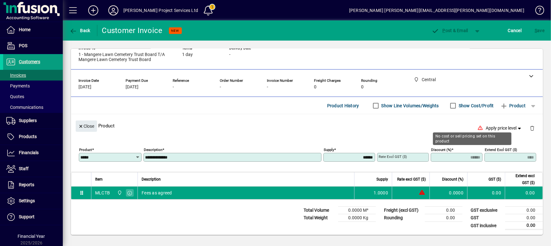 The height and width of the screenshot is (246, 551). What do you see at coordinates (513, 106) in the screenshot?
I see `button: Product` at bounding box center [513, 106].